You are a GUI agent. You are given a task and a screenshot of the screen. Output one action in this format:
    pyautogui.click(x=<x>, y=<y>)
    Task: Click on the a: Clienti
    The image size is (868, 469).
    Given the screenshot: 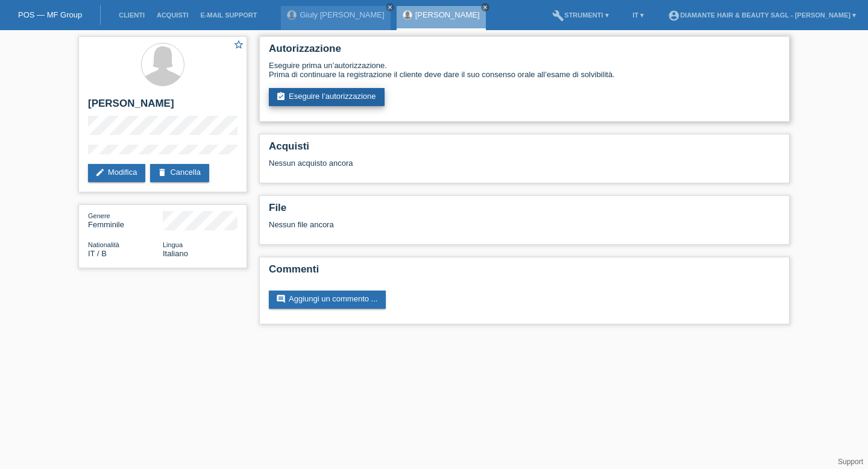 What is the action you would take?
    pyautogui.click(x=132, y=15)
    